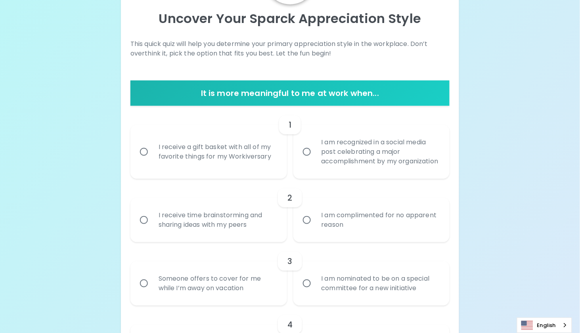  What do you see at coordinates (290, 198) in the screenshot?
I see `h6: 2` at bounding box center [290, 198].